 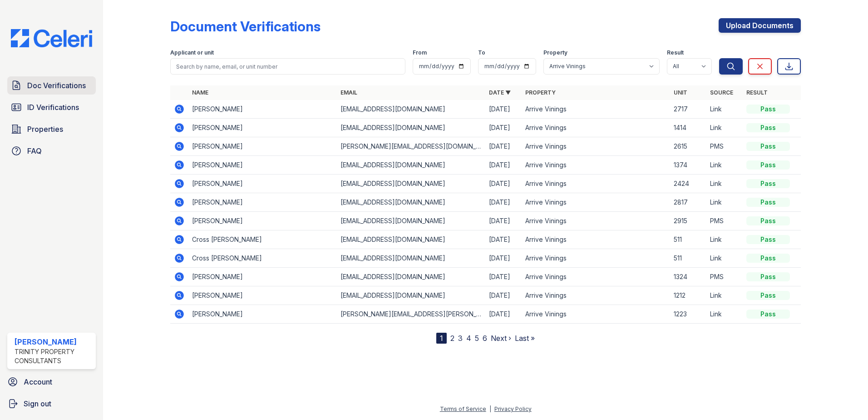 What do you see at coordinates (681, 92) in the screenshot?
I see `a: Unit` at bounding box center [681, 92].